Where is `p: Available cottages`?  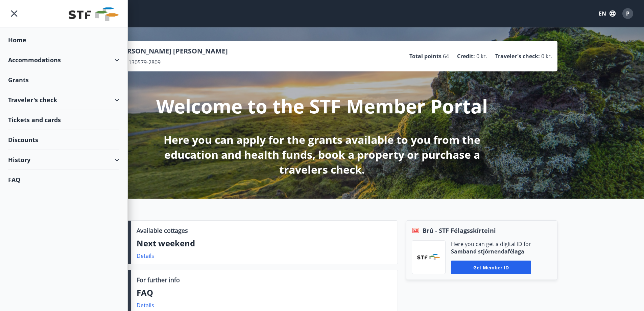
p: Available cottages is located at coordinates (162, 230).